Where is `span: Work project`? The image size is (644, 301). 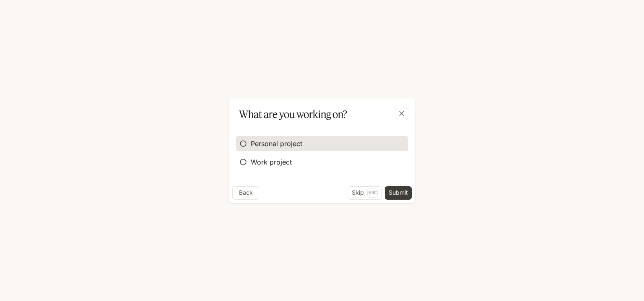 span: Work project is located at coordinates (271, 162).